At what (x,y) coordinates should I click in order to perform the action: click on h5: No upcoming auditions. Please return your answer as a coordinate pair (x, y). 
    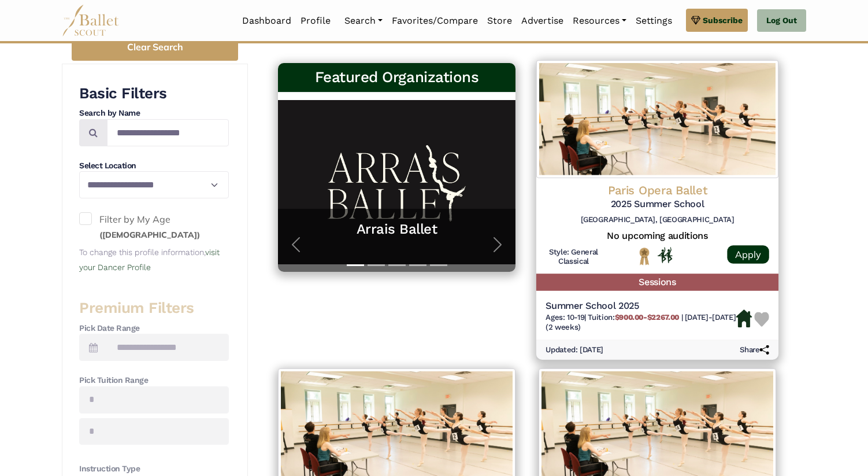
    Looking at the image, I should click on (657, 235).